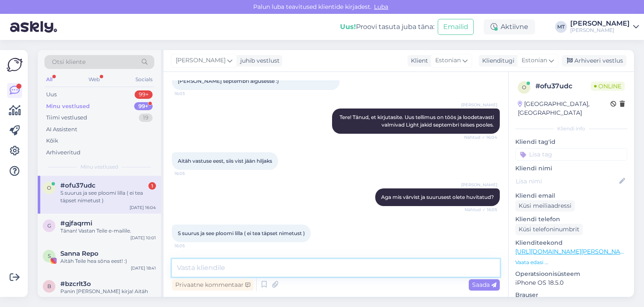 Image resolution: width=644 pixels, height=307 pixels. What do you see at coordinates (549, 229) in the screenshot?
I see `div: Küsi telefoninumbrit` at bounding box center [549, 229].